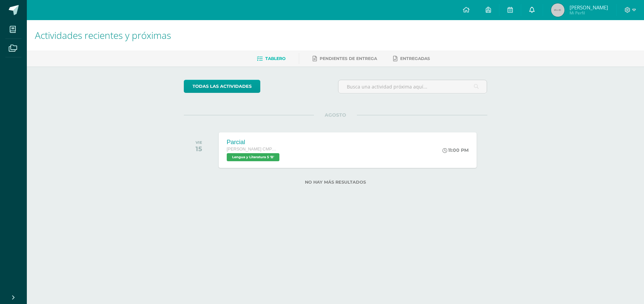 The height and width of the screenshot is (304, 644). What do you see at coordinates (222, 86) in the screenshot?
I see `a: todas las Actividades` at bounding box center [222, 86].